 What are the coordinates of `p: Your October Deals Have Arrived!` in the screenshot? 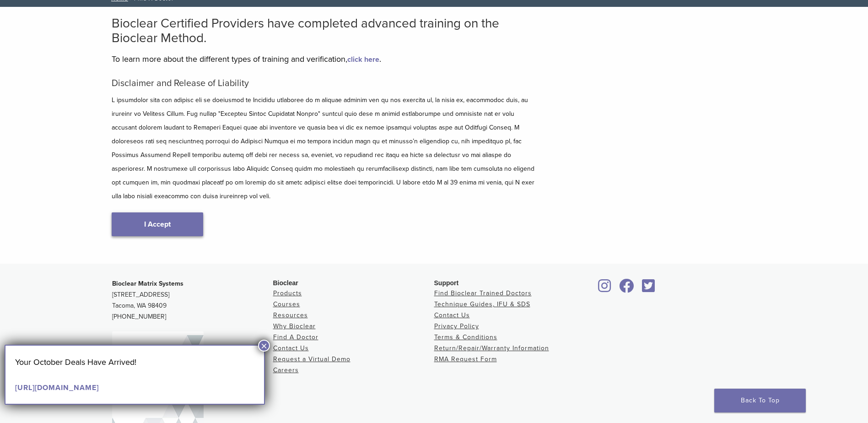 It's located at (134, 362).